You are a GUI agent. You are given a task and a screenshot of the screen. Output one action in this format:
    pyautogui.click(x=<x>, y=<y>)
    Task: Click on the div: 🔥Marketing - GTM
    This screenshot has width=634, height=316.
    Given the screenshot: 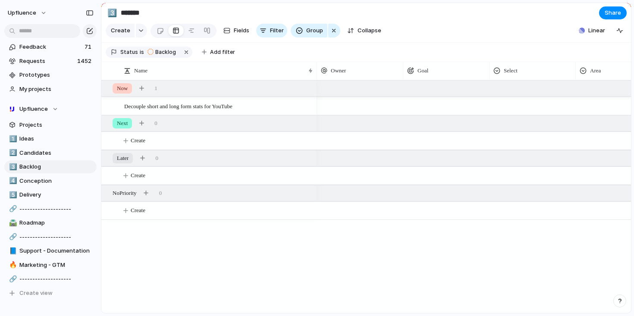 What is the action you would take?
    pyautogui.click(x=50, y=265)
    